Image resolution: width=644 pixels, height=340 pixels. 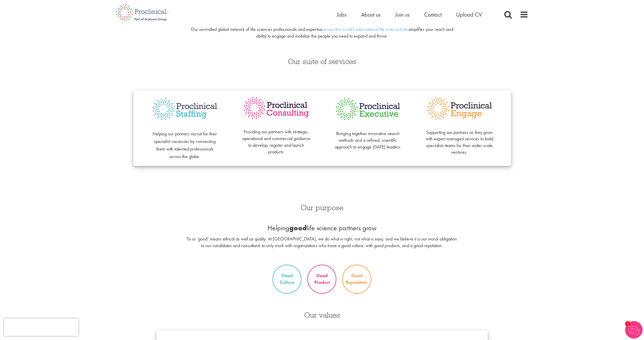 What do you see at coordinates (185, 145) in the screenshot?
I see `span: Helping our partners recruit for their specialist vacancies by connecting them with talented prof...` at bounding box center [185, 145].